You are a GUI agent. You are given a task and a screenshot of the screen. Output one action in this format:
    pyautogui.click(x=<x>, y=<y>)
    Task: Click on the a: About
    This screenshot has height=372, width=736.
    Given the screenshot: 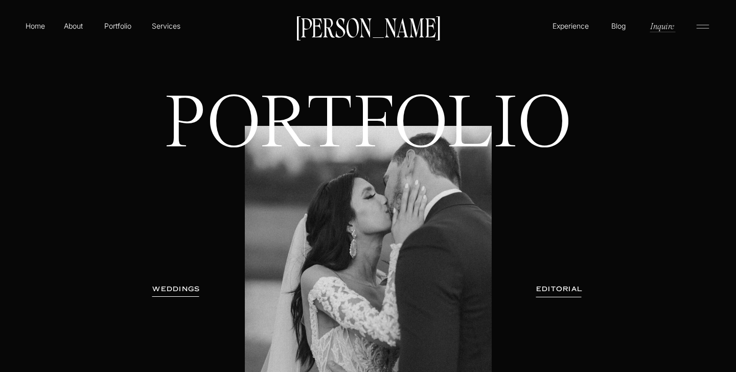 What is the action you would take?
    pyautogui.click(x=73, y=26)
    